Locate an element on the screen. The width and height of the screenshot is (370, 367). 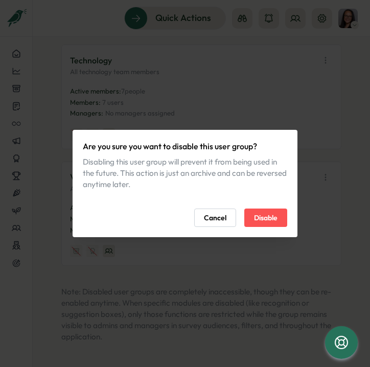
div: Disabling this user group will prevent it from being used in the future. This action is just an a... is located at coordinates (185, 173).